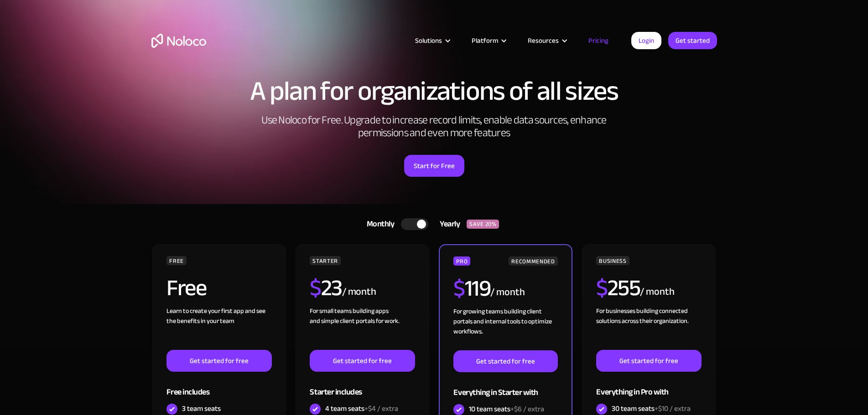 The width and height of the screenshot is (868, 415). Describe the element at coordinates (472, 288) in the screenshot. I see `h2: 119` at that location.